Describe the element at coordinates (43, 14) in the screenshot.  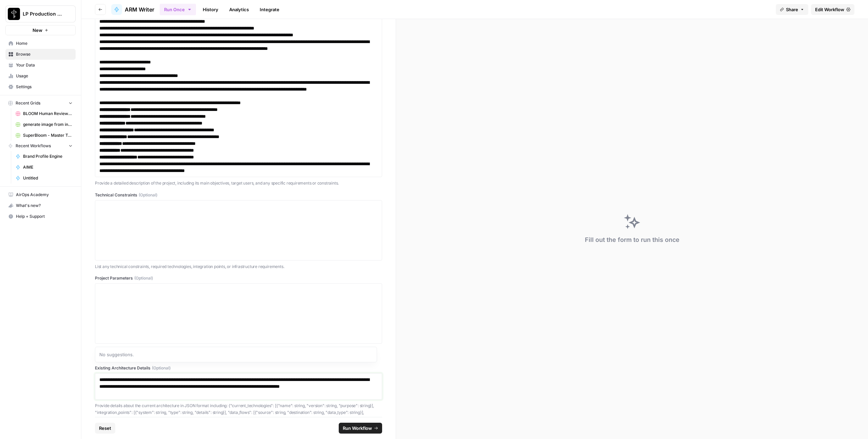
I see `span: LP Production Workloads` at that location.